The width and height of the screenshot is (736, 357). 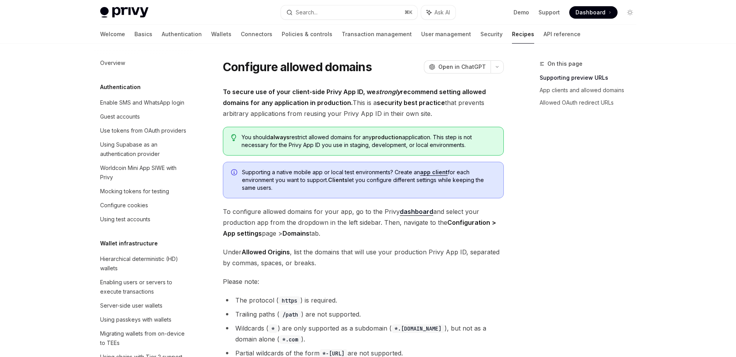 I want to click on a: Enable SMS and WhatsApp login, so click(x=144, y=103).